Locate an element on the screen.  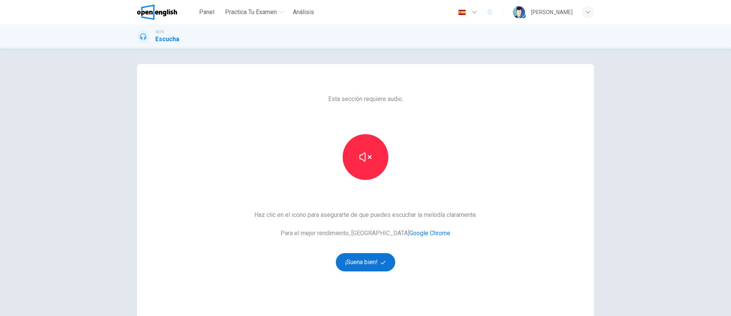
img: OpenEnglish logo is located at coordinates (157, 12).